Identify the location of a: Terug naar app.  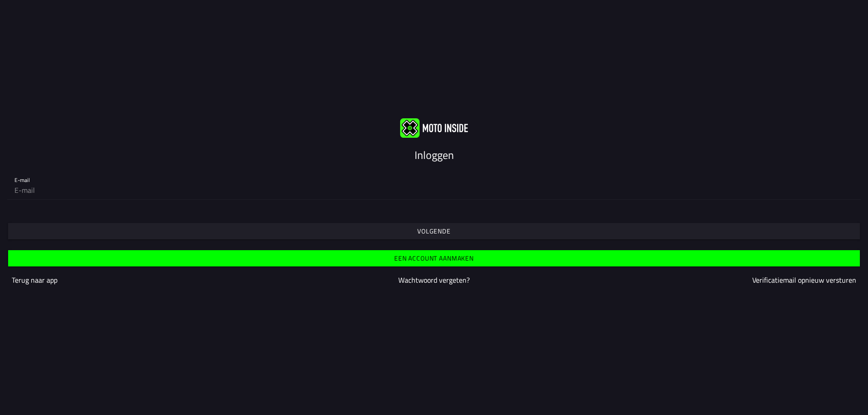
(34, 280).